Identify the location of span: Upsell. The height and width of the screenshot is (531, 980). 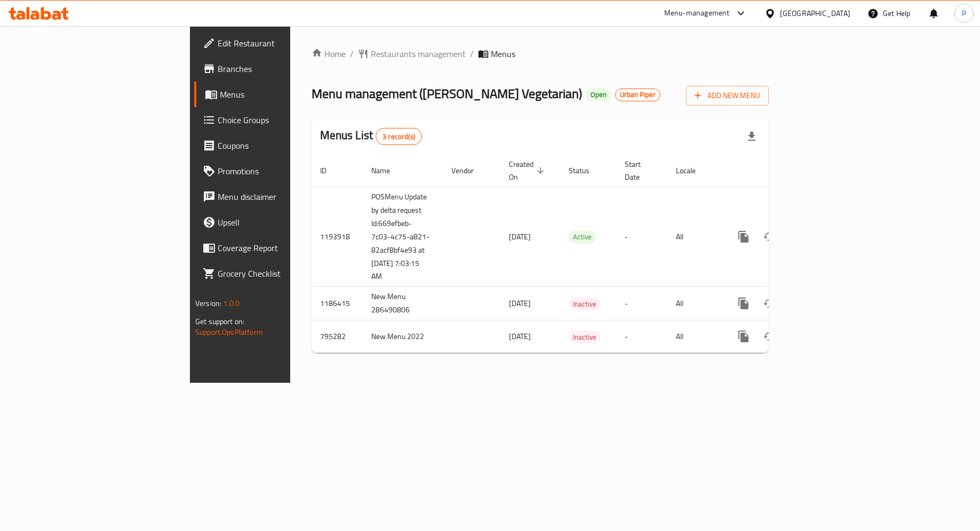
(281, 222).